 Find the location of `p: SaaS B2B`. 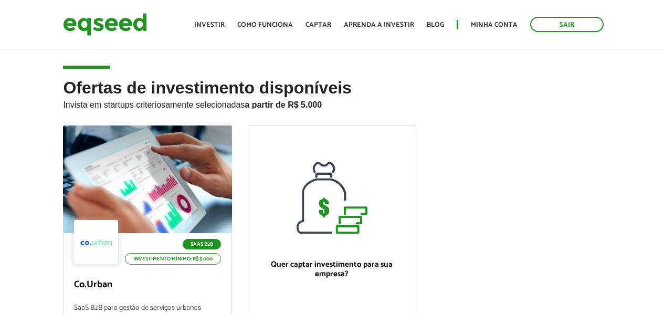

p: SaaS B2B is located at coordinates (201, 244).